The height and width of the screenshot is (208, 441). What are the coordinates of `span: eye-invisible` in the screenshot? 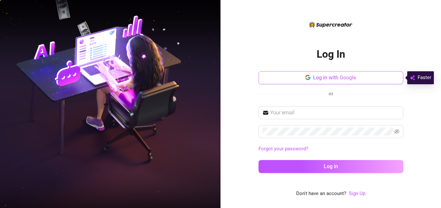 It's located at (397, 132).